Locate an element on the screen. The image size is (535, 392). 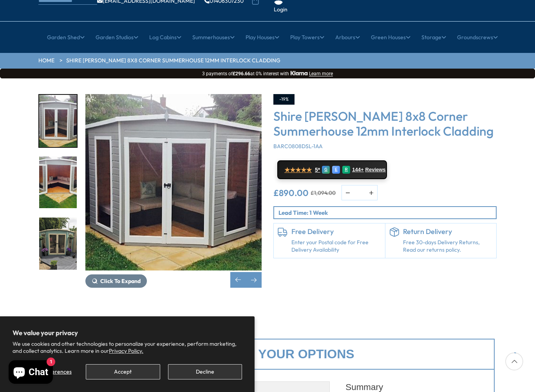
ins: £890.00 is located at coordinates (291, 193).